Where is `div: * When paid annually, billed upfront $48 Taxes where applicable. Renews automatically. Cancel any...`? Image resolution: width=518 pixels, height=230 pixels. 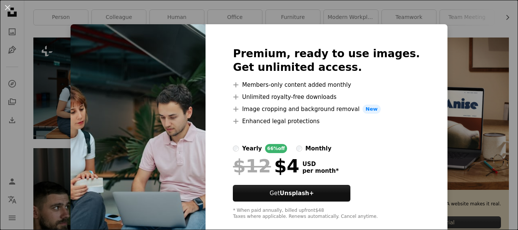
div: * When paid annually, billed upfront $48 Taxes where applicable. Renews automatically. Cancel any... is located at coordinates (326, 214).